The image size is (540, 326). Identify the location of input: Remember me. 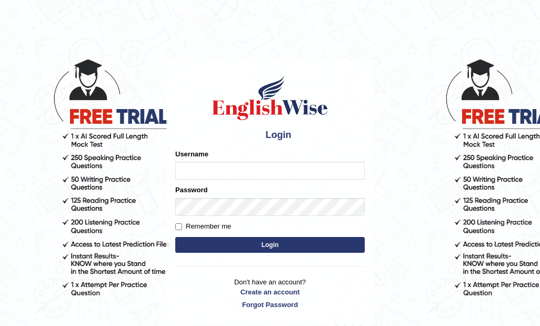
(178, 226).